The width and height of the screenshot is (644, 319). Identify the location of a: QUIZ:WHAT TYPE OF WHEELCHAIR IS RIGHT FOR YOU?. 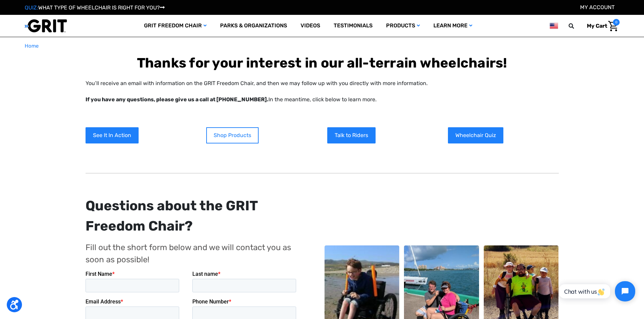
(94, 7).